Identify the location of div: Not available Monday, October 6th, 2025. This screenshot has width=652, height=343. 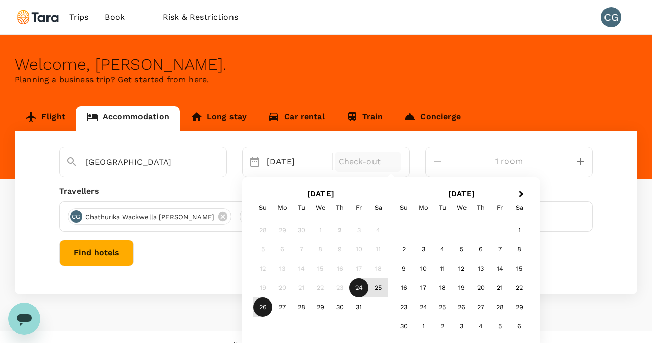
(282, 250).